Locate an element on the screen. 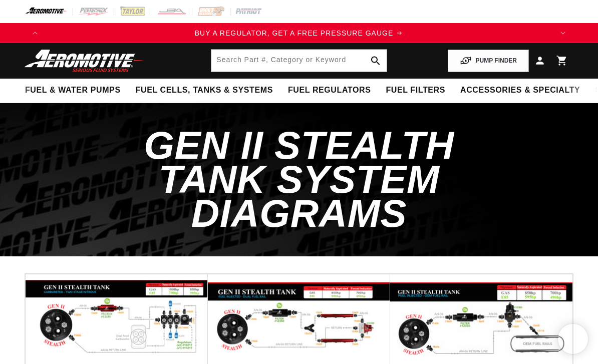 This screenshot has width=598, height=364. button: search button is located at coordinates (376, 61).